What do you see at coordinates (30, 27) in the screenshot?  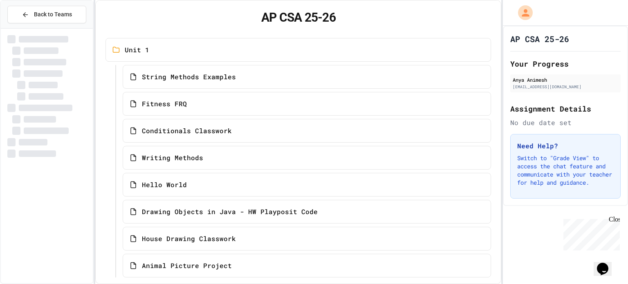 I see `div: Chat with us now!Close` at bounding box center [30, 27].